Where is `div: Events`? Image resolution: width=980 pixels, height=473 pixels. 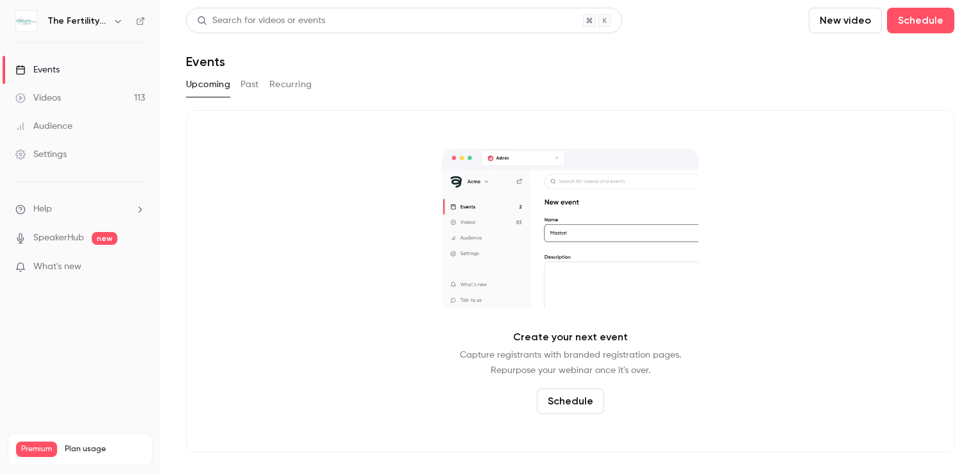
div: Events is located at coordinates (37, 70).